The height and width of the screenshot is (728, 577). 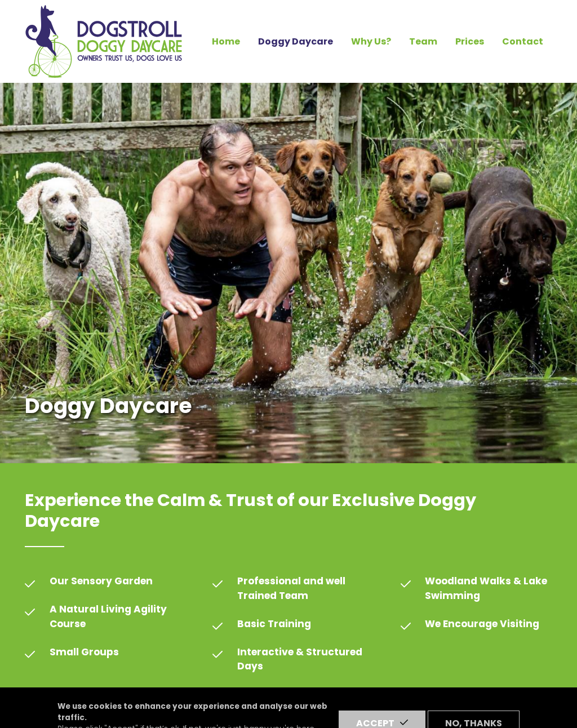 I want to click on h1: Doggy Daycare, so click(x=176, y=406).